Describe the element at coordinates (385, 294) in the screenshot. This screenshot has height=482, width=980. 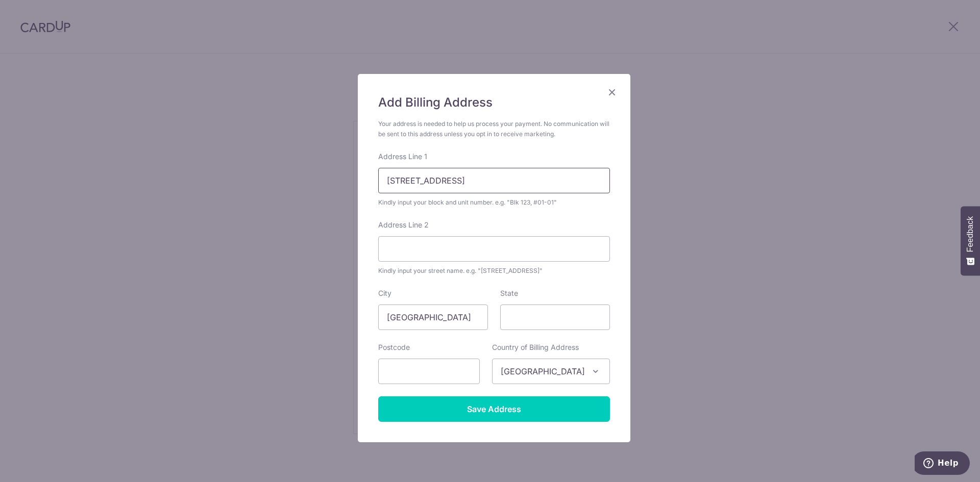
I see `label: City` at that location.